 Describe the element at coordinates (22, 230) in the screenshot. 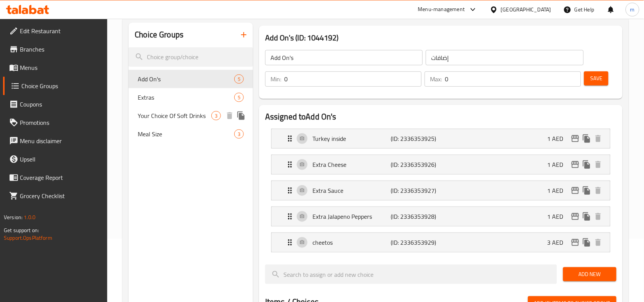

I see `span: Get support on:` at that location.